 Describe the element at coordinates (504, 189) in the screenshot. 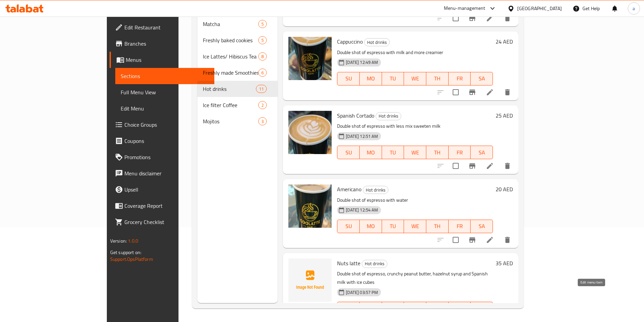

I see `h6: 20 AED` at that location.